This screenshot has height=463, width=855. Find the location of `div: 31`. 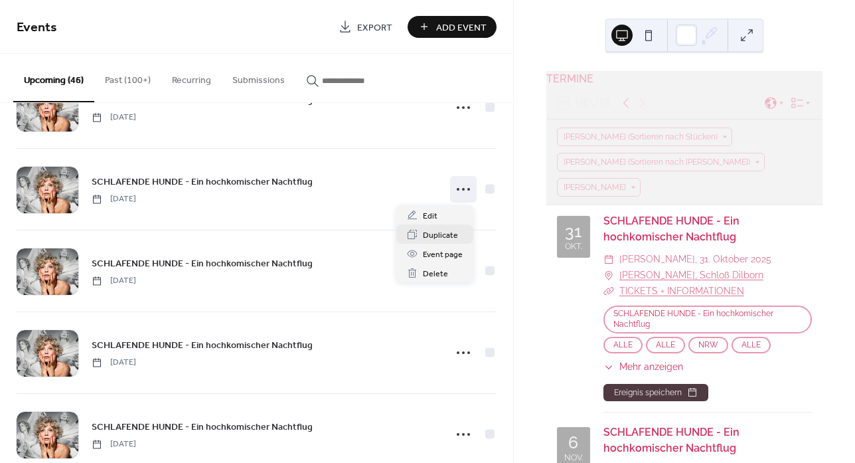

div: 31 is located at coordinates (573, 231).